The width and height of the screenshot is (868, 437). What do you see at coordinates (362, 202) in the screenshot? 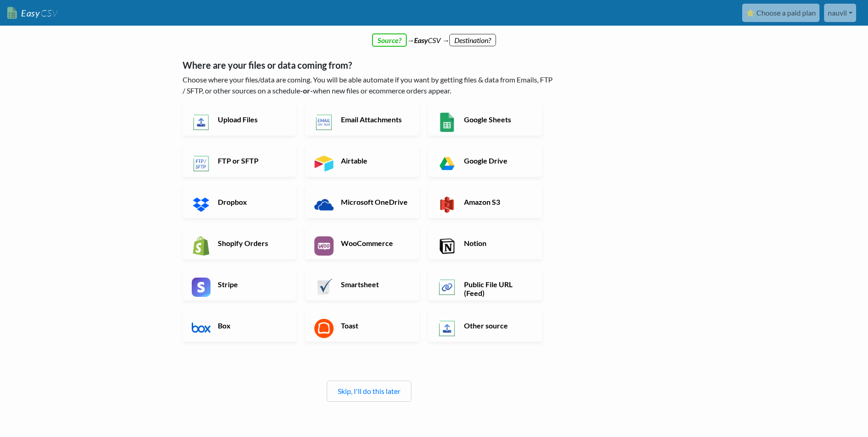
I see `a: Microsoft OneDrive` at bounding box center [362, 202].